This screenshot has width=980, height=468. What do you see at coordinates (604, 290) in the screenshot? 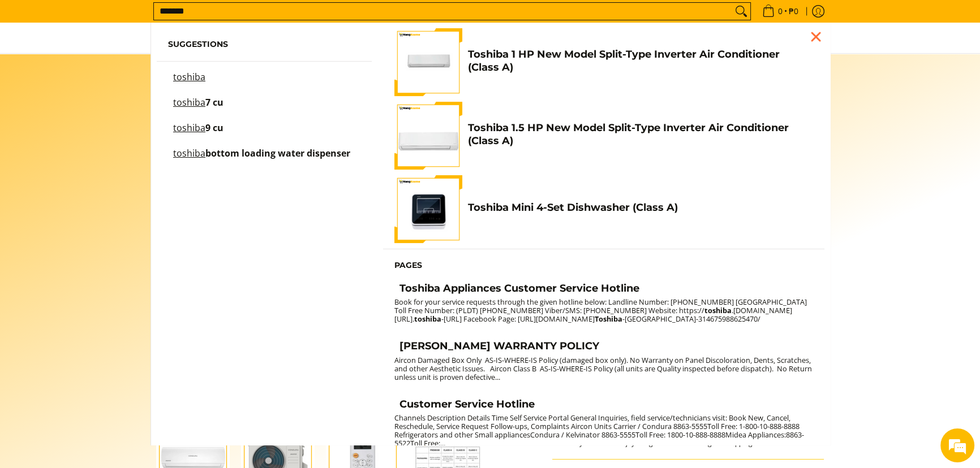
I see `a: Toshiba Appliances Customer Service Hotline` at bounding box center [604, 290].